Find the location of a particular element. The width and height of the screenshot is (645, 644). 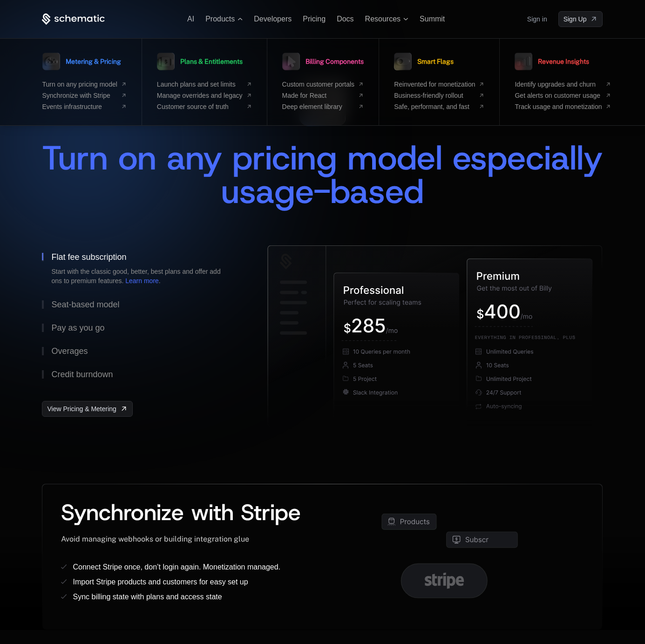

span: Get alerts on customer usage is located at coordinates (558, 96).